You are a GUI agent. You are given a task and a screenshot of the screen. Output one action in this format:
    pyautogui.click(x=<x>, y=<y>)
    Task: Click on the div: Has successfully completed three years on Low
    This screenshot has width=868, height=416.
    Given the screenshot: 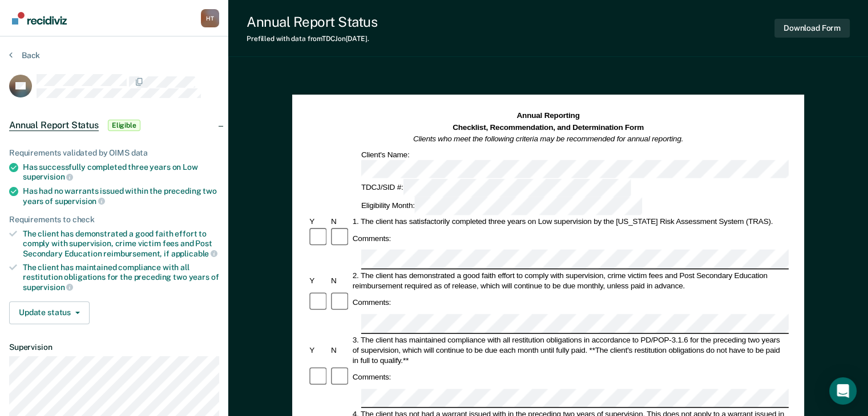 What is the action you would take?
    pyautogui.click(x=121, y=172)
    